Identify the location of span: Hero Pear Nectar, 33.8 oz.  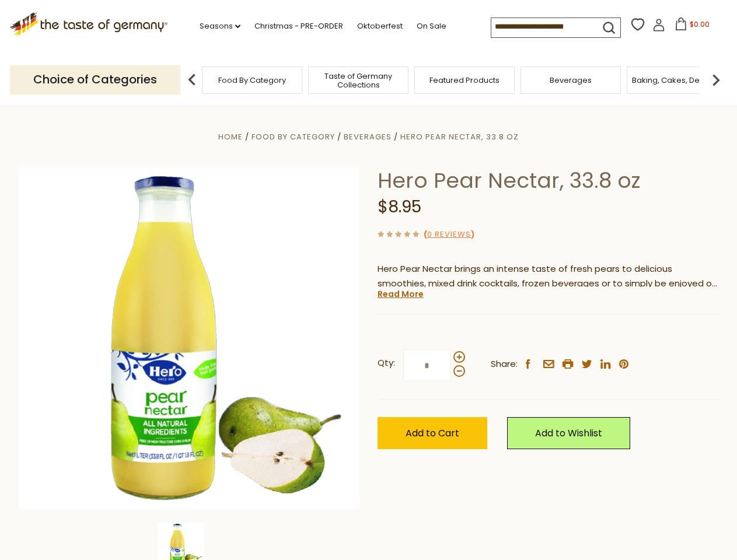
(459, 137).